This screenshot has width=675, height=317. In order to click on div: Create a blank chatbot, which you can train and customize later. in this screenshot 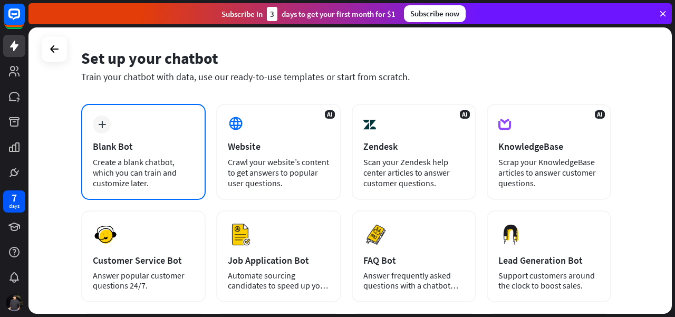, I will do `click(143, 173)`.